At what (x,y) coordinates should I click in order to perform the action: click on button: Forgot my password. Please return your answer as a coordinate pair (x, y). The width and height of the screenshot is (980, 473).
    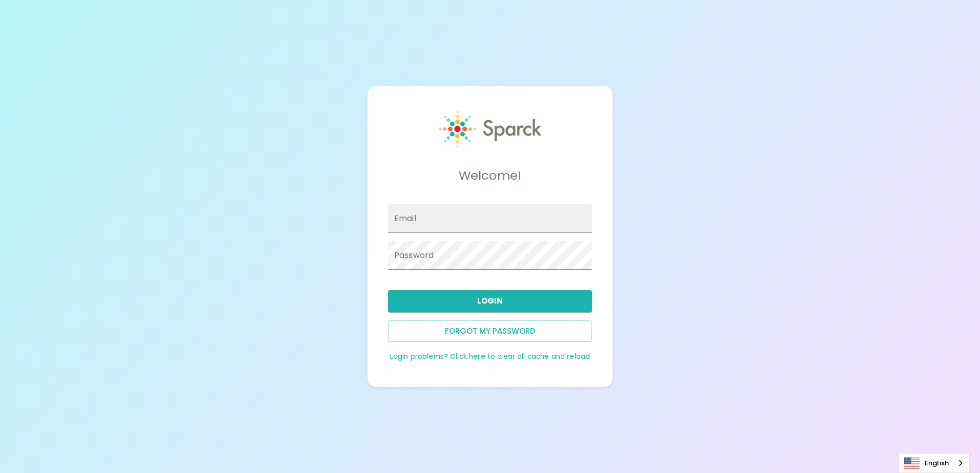
    Looking at the image, I should click on (490, 331).